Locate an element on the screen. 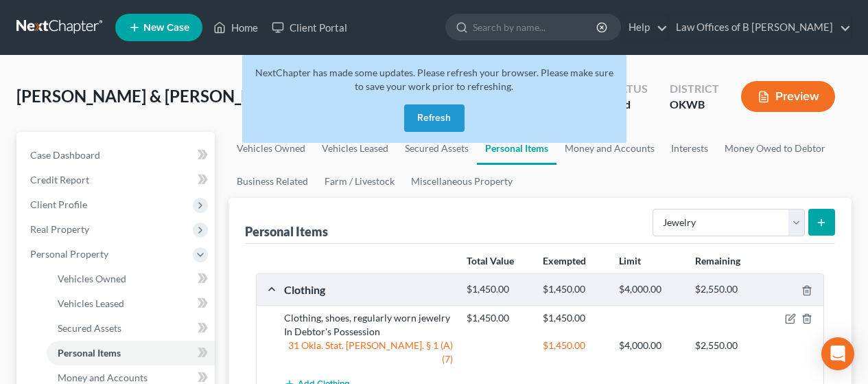 The image size is (868, 384). div: Status is located at coordinates (628, 89).